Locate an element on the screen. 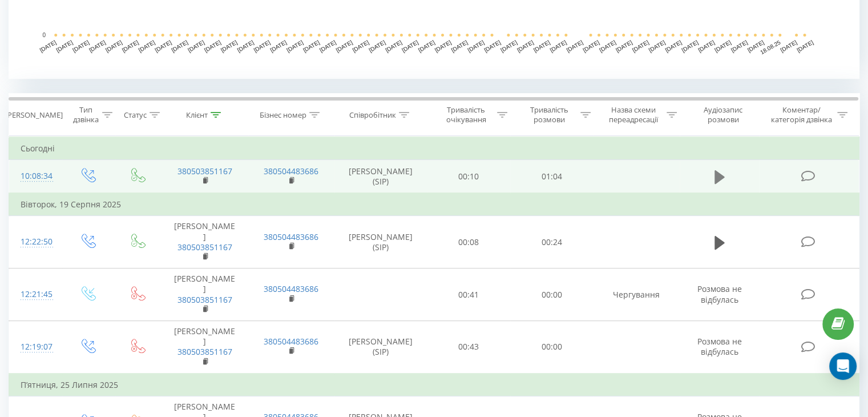 The width and height of the screenshot is (868, 417). td: П’ятниця, 25 Липня 2025 is located at coordinates (434, 385).